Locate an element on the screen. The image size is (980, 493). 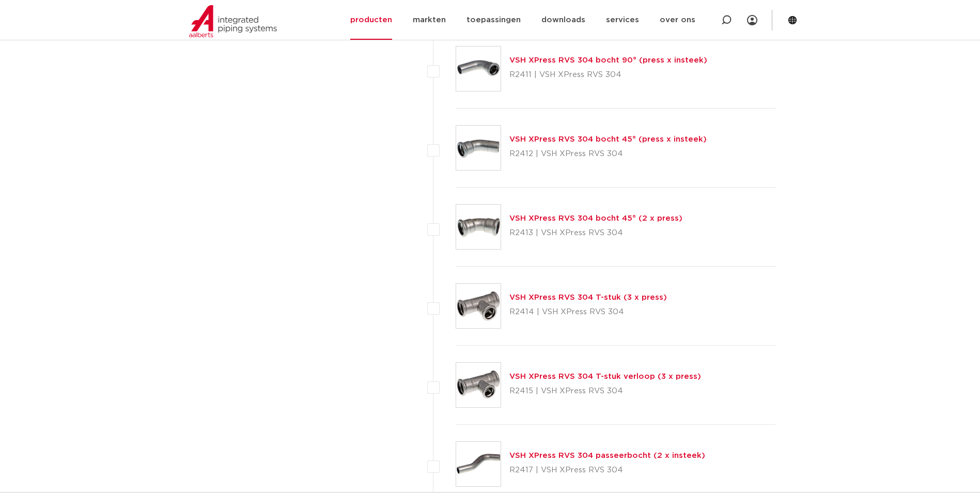
a: VSH XPress RVS 304 bocht 90° (press x insteek) is located at coordinates (608, 60).